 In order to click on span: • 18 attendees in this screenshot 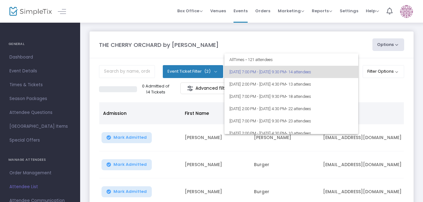, I will do `click(298, 96)`.